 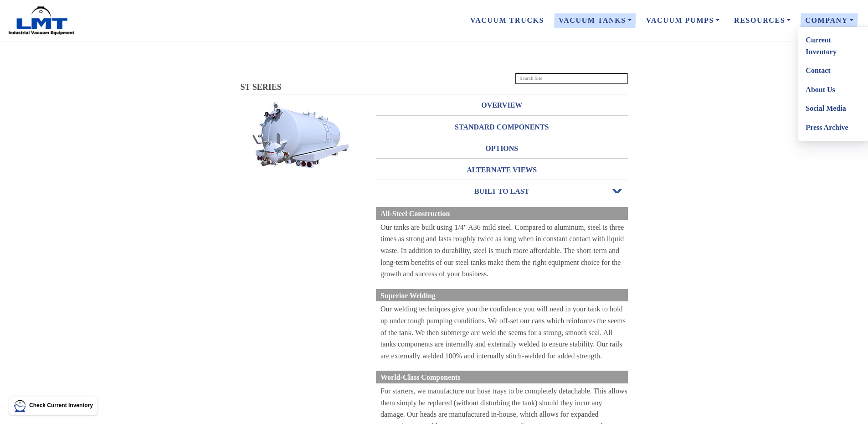 What do you see at coordinates (502, 128) in the screenshot?
I see `h3: STANDARD COMPONENTS` at bounding box center [502, 128].